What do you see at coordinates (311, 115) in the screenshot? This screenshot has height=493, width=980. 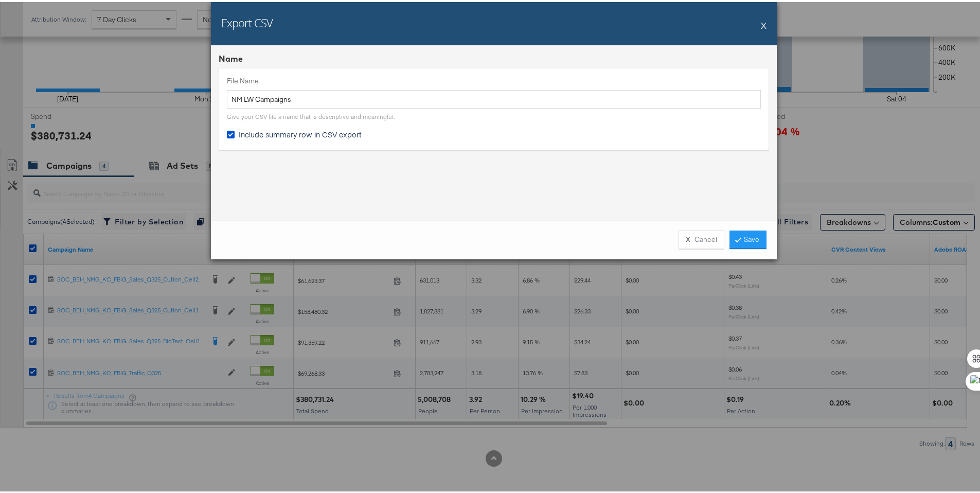 I see `div: Give your CSV file a name that is descriptive and meaningful.` at bounding box center [311, 115].